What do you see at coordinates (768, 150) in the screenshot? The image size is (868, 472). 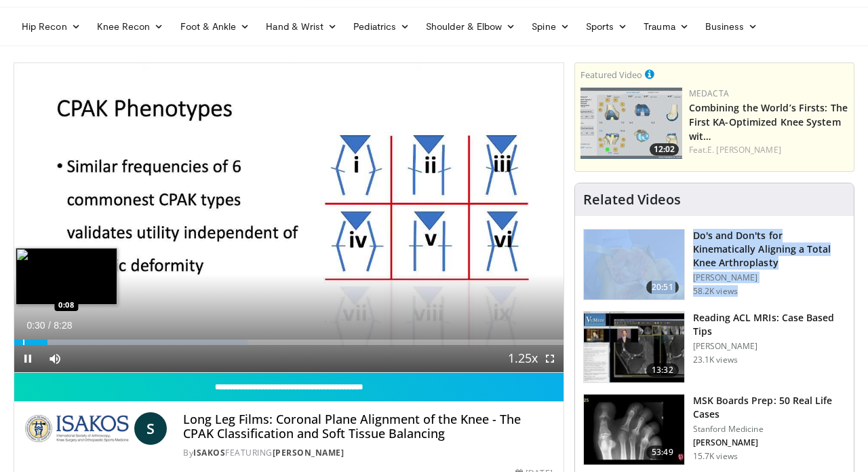 I see `div: Feat.` at bounding box center [768, 150].